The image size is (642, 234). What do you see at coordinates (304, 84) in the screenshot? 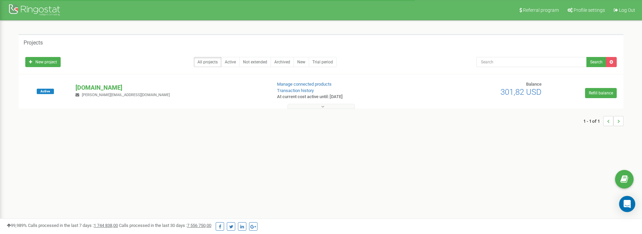
I see `a: Manage connected products` at bounding box center [304, 84].